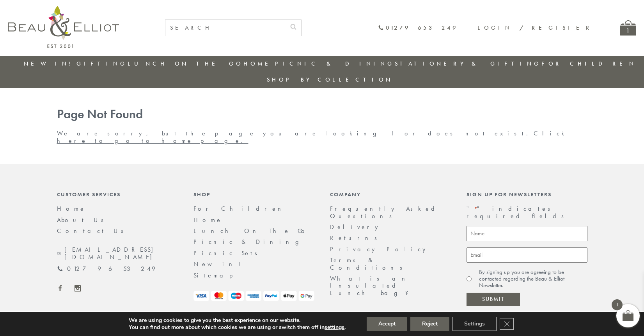 The height and width of the screenshot is (336, 644). Describe the element at coordinates (527, 194) in the screenshot. I see `div: Sign up for newsletters` at that location.